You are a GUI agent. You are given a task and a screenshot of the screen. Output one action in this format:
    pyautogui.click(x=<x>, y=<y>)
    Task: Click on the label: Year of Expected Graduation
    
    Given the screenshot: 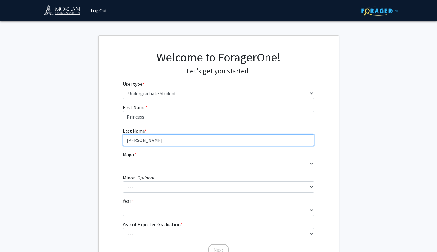 What is the action you would take?
    pyautogui.click(x=153, y=225)
    